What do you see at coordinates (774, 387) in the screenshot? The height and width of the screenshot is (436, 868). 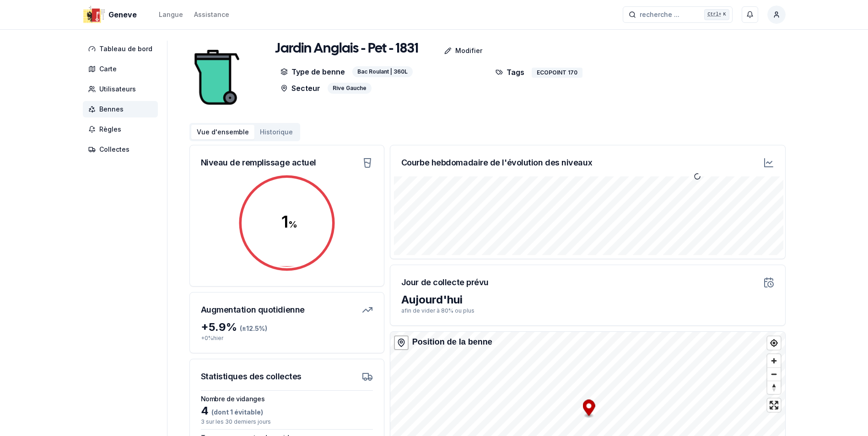 I see `button: Reset bearing to north` at bounding box center [774, 387].